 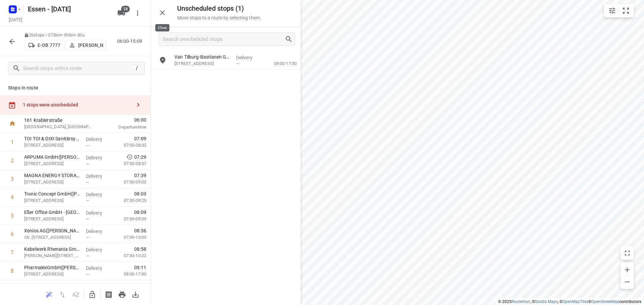 What do you see at coordinates (612, 11) in the screenshot?
I see `button: Map settings` at bounding box center [612, 11].